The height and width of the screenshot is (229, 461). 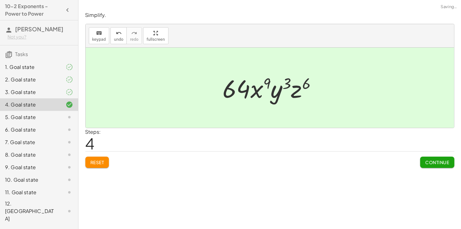 What do you see at coordinates (30, 155) in the screenshot?
I see `div: 8. Goal state` at bounding box center [30, 155].